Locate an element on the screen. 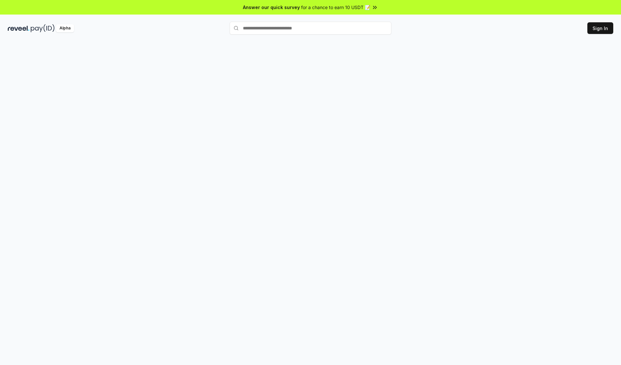 The image size is (621, 365). span: for a chance to earn 10 USDT 📝 is located at coordinates (336, 7).